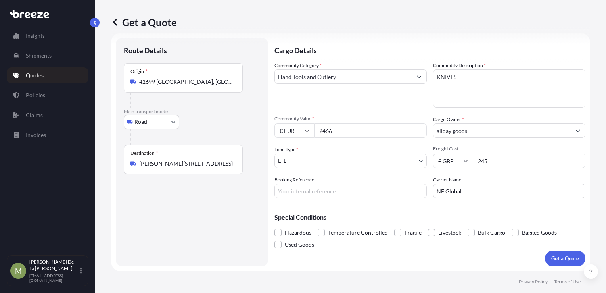 This screenshot has height=293, width=606. What do you see at coordinates (459, 65) in the screenshot?
I see `label: Commodity Description` at bounding box center [459, 65].